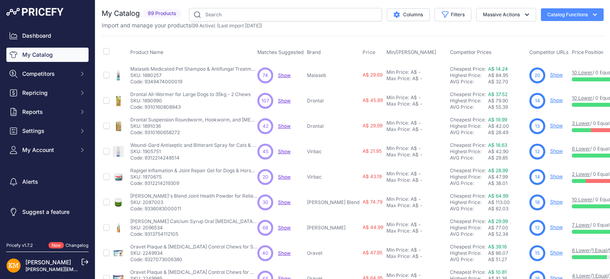 Image resolution: width=610 pixels, height=279 pixels. I want to click on span: A$ 29.69, so click(372, 75).